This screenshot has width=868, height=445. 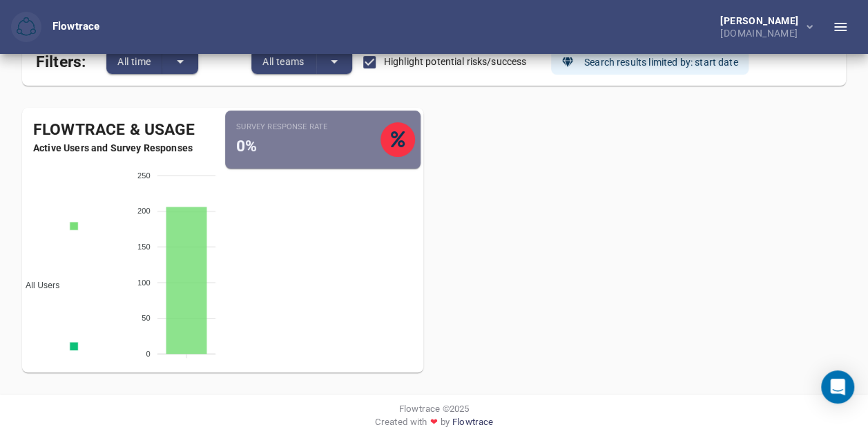 What do you see at coordinates (246, 145) in the screenshot?
I see `span: 0%` at bounding box center [246, 145].